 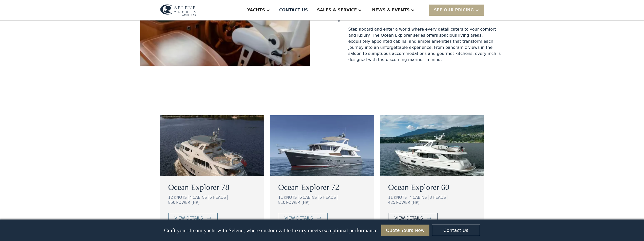 I want to click on div: Sales & Service, so click(x=337, y=10).